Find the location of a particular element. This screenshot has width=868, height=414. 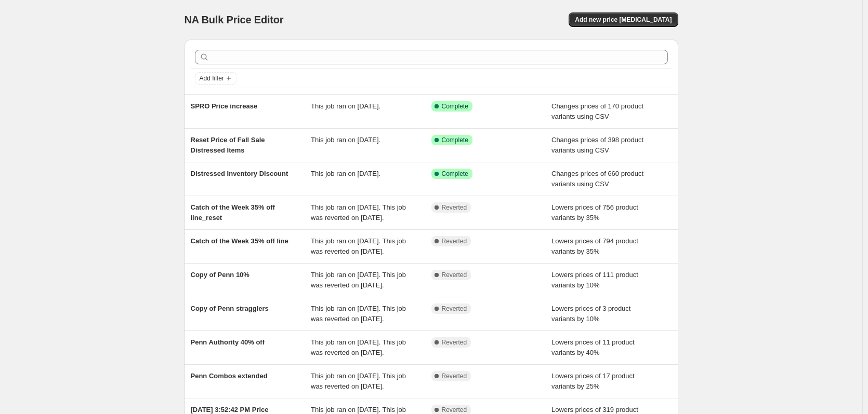

span: NA Bulk Price Editor is located at coordinates (234, 20).